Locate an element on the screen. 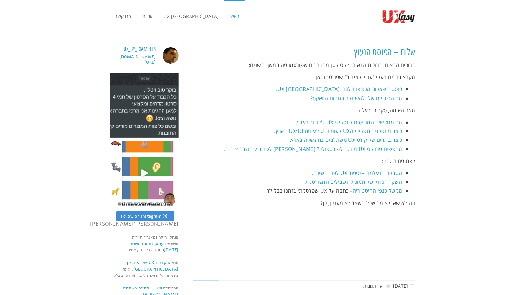  span: אודות is located at coordinates (147, 16).